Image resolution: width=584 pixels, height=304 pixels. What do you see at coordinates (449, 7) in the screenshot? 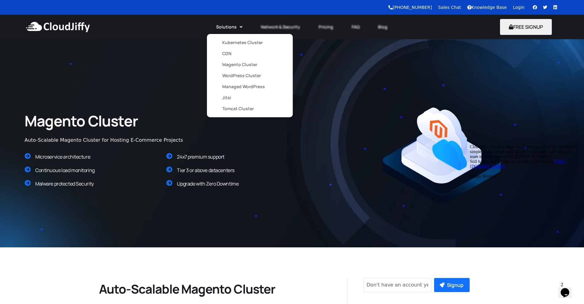
I see `a: Sales Chat` at bounding box center [449, 7].